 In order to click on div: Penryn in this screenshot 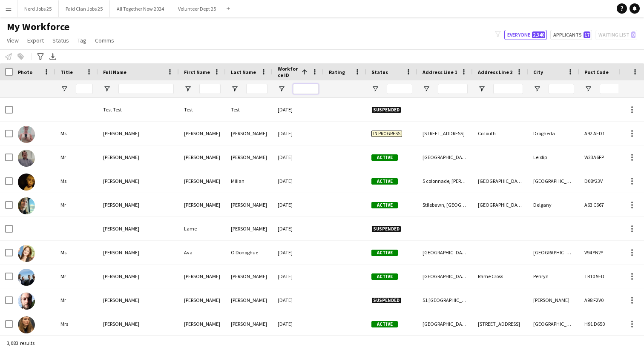, I will do `click(554, 276)`.